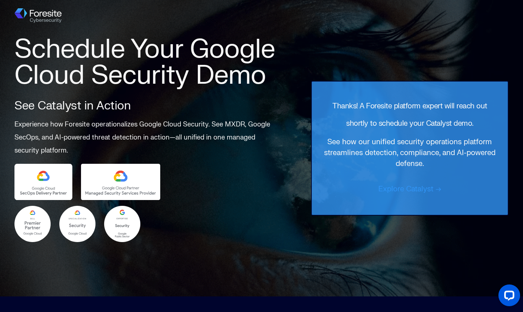 The width and height of the screenshot is (523, 312). Describe the element at coordinates (43, 182) in the screenshot. I see `img: Foresite - Google Cloud SecOps Delivery Partner Badge` at that location.